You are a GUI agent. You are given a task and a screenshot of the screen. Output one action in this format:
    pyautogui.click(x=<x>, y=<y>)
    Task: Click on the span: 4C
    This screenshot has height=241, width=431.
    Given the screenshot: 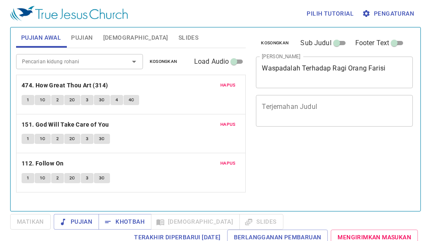 What is the action you would take?
    pyautogui.click(x=132, y=100)
    